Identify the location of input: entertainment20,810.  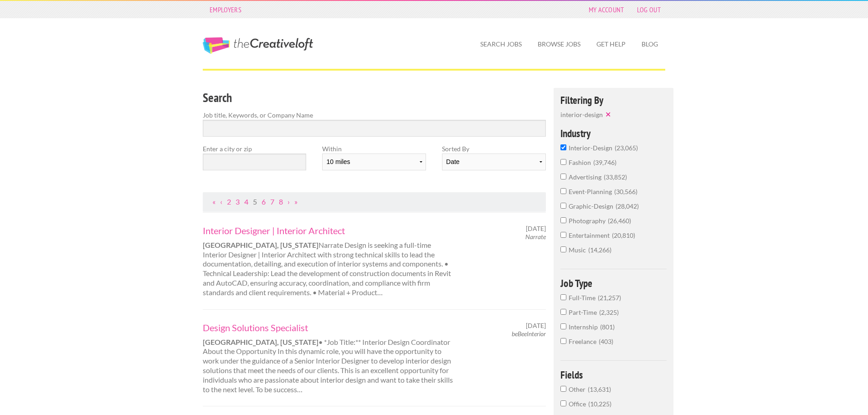
(564, 234).